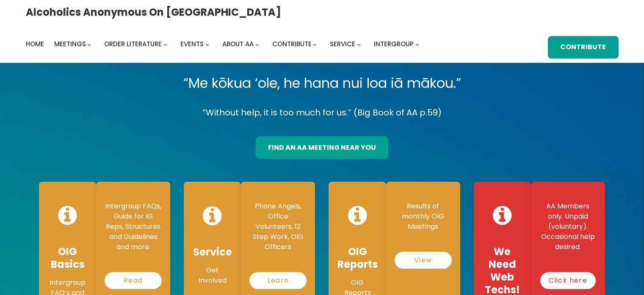 The height and width of the screenshot is (295, 644). I want to click on span: Order Literature, so click(133, 44).